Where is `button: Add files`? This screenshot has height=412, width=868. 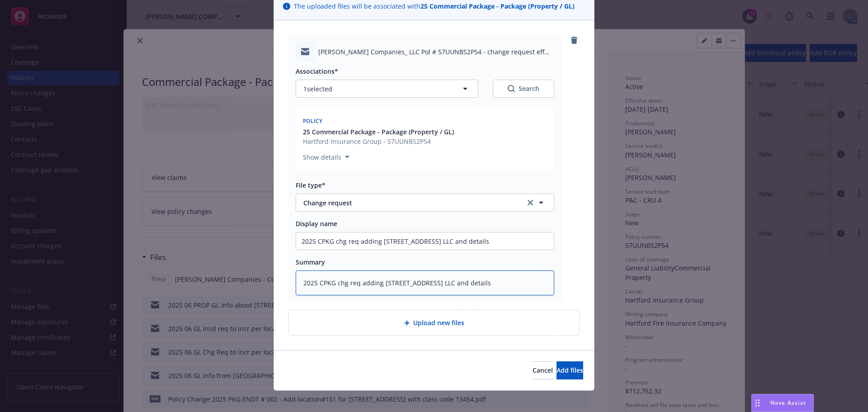
button: Add files is located at coordinates (569, 371).